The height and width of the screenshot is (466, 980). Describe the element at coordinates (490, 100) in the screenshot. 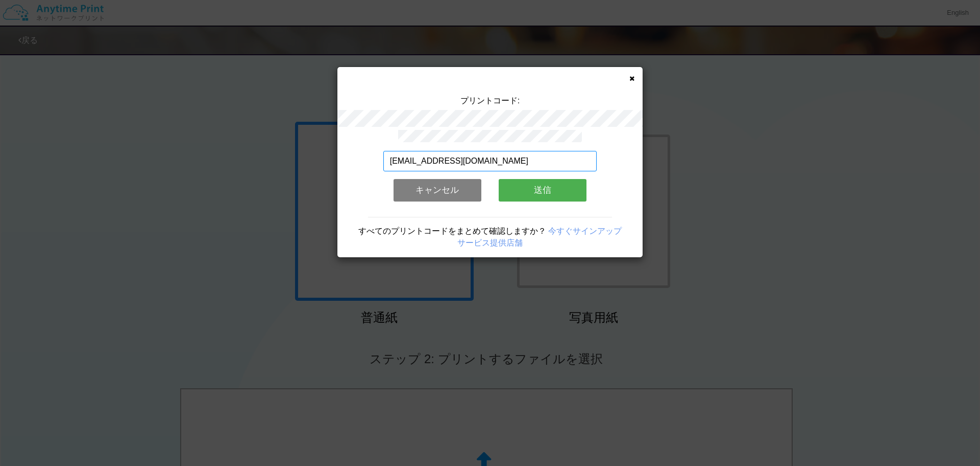

I see `span: プリントコード:` at that location.